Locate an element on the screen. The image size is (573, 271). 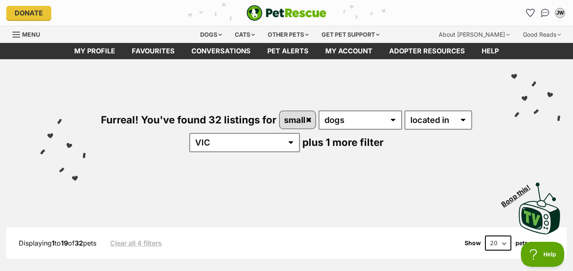
a: PetRescue is located at coordinates (286, 13).